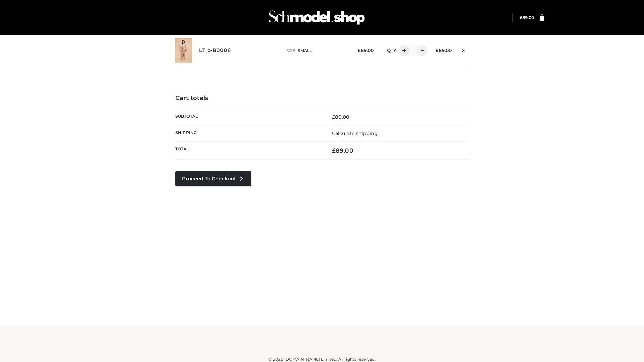 The width and height of the screenshot is (644, 362). Describe the element at coordinates (248, 133) in the screenshot. I see `th: Shipping` at that location.